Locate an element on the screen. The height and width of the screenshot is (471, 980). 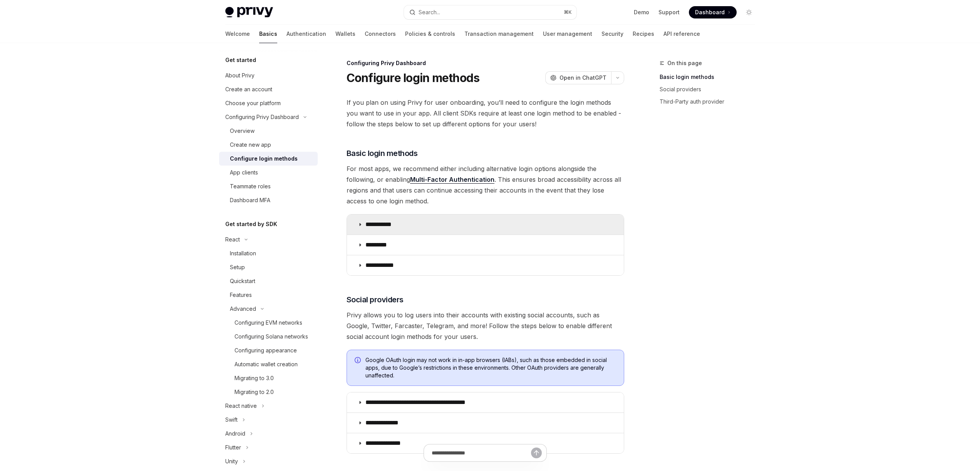
input: Ask a question... is located at coordinates (482, 453).